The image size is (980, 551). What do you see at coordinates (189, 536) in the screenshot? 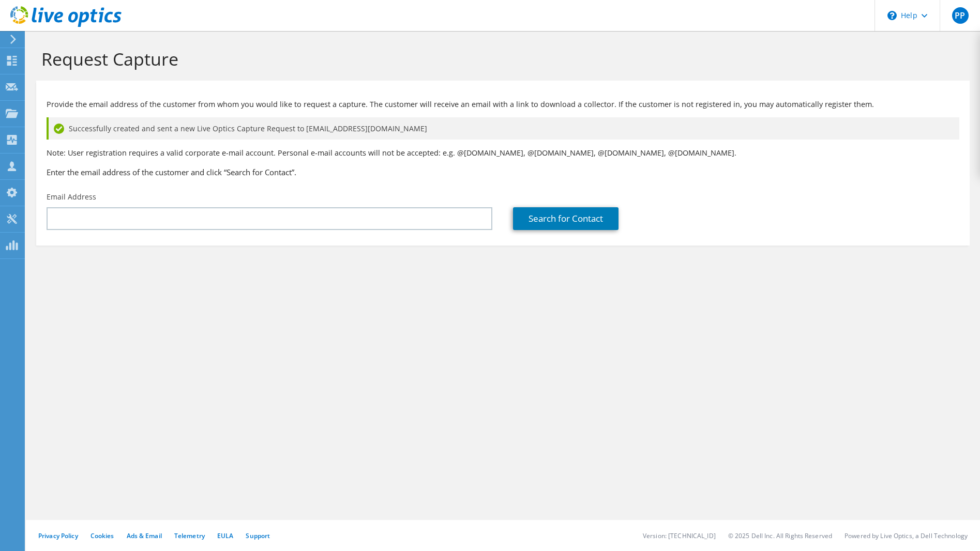
I see `a: Telemetry` at bounding box center [189, 536].